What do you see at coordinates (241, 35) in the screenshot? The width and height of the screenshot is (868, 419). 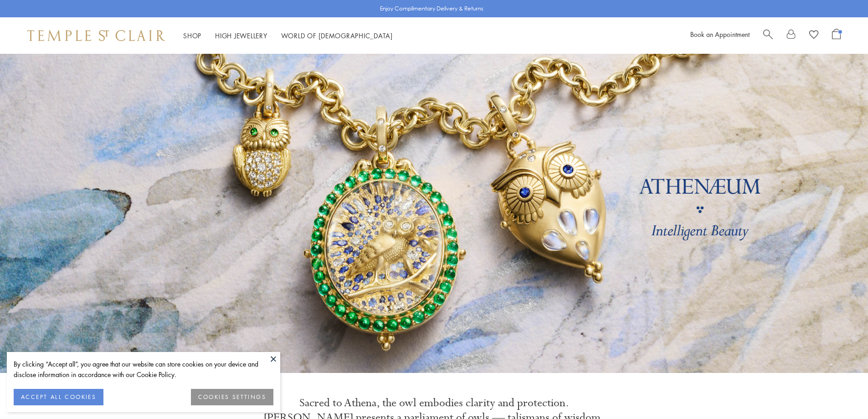 I see `a: High JewelleryHigh Jewellery` at bounding box center [241, 35].